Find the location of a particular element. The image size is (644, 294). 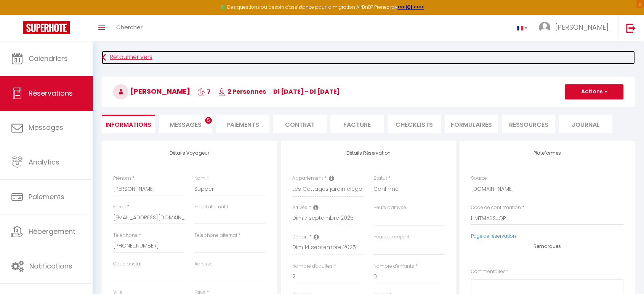

label: Heure de départ is located at coordinates (391, 237).